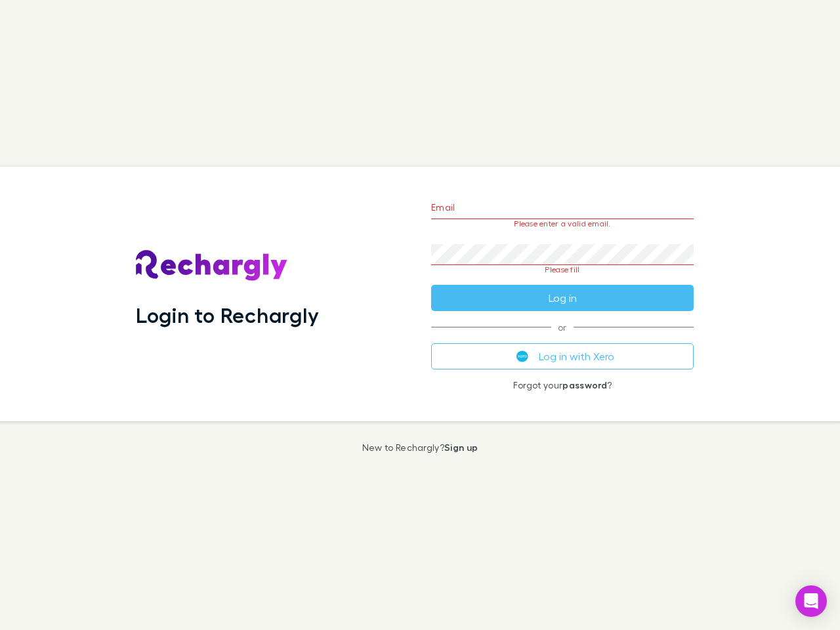 Image resolution: width=840 pixels, height=630 pixels. I want to click on img: Xero's logo, so click(522, 356).